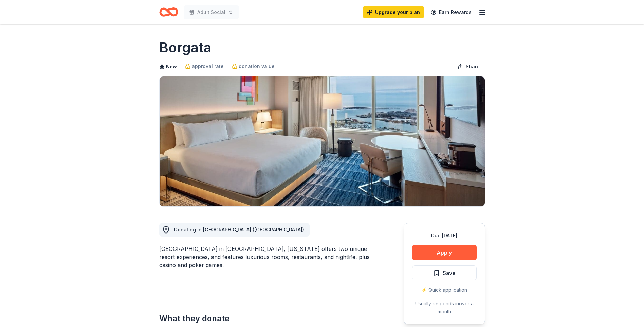  I want to click on span: New, so click(171, 66).